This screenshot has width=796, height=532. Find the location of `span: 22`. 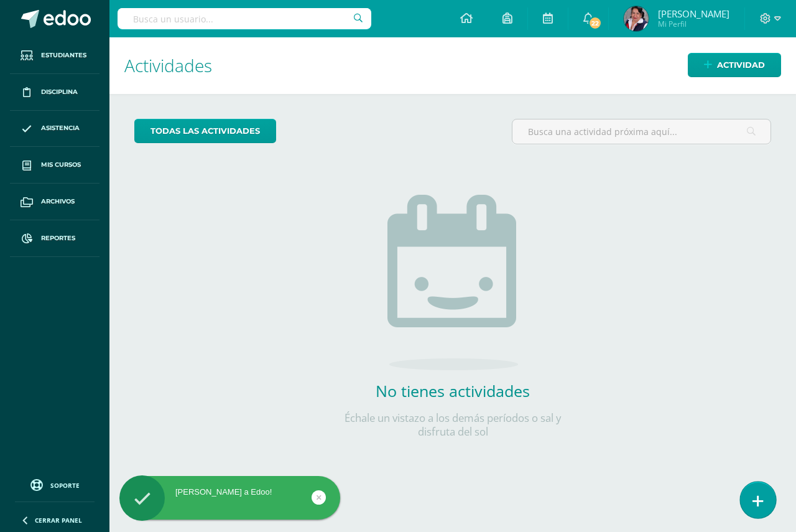

span: 22 is located at coordinates (595, 23).